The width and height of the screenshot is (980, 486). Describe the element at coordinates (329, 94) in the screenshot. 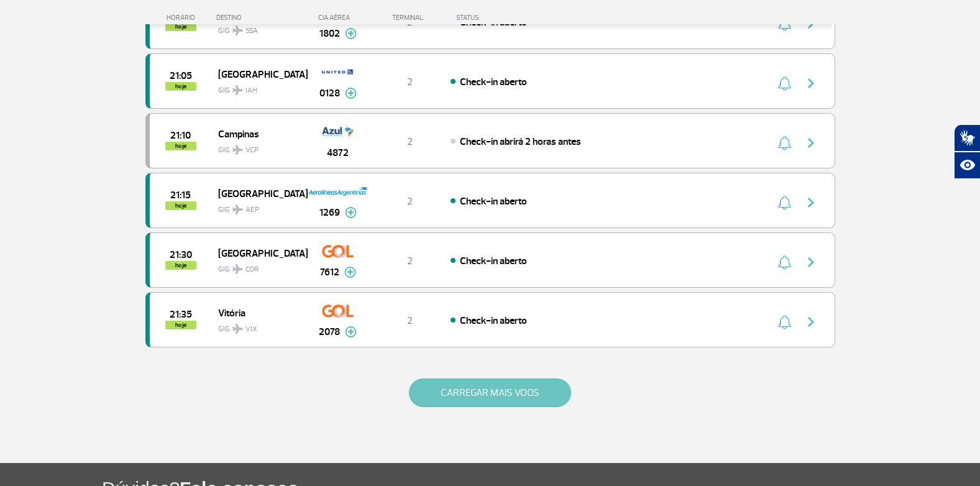

I see `span: 0128` at that location.